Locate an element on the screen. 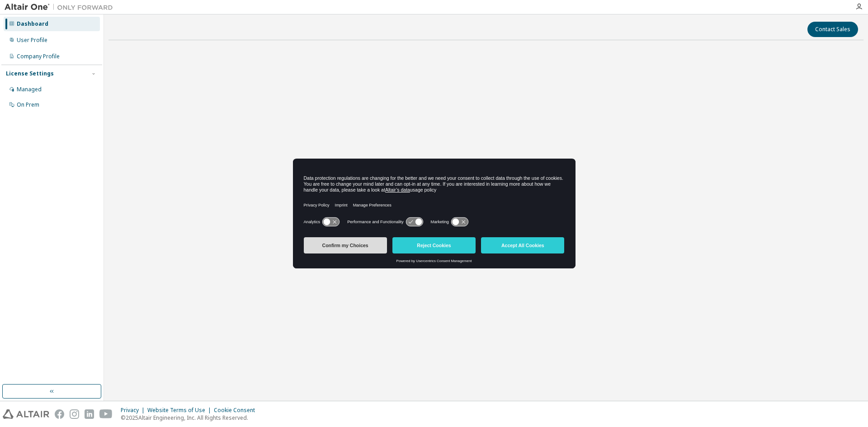  img: youtube.svg is located at coordinates (106, 414).